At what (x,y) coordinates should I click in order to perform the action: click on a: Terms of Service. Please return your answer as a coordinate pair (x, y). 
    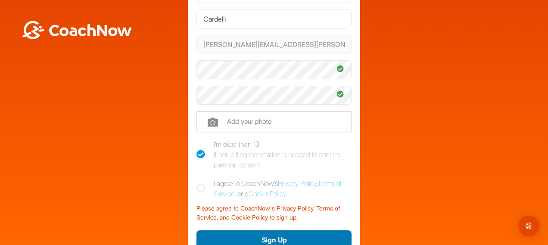
    Looking at the image, I should click on (278, 188).